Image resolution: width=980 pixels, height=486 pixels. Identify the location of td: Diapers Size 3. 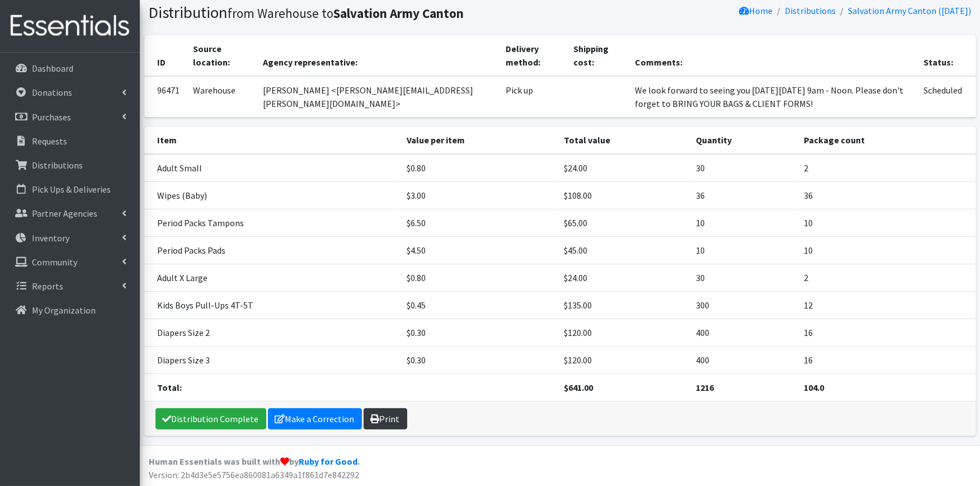
(272, 359).